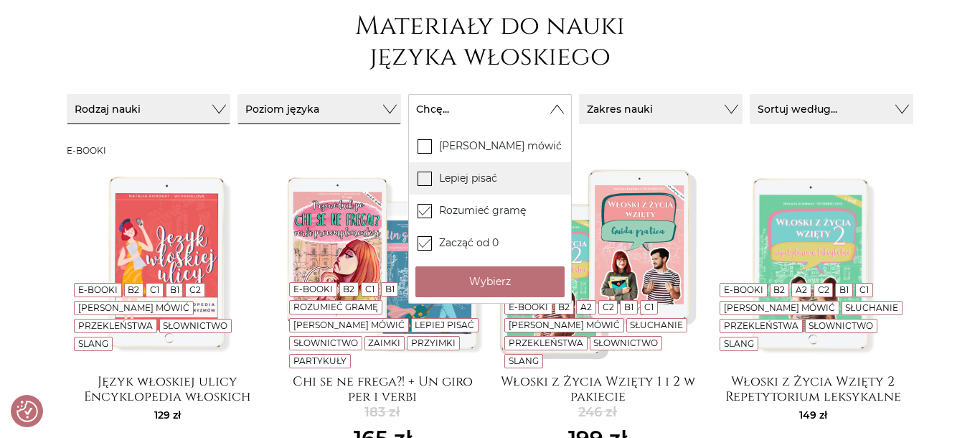 The height and width of the screenshot is (438, 980). I want to click on h4: Język włoskiej ulicy Encyklopedia włoskich wulgaryzmów, so click(167, 388).